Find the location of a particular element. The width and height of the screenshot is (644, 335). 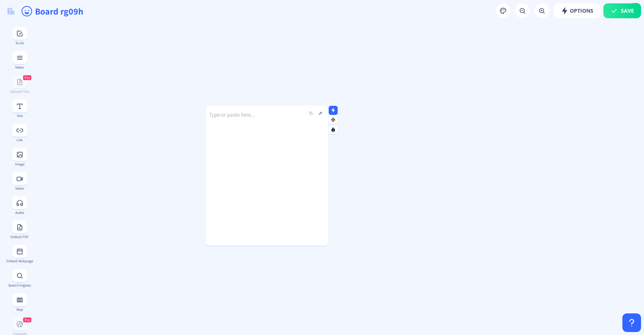

div: Embed Webpage is located at coordinates (20, 261).